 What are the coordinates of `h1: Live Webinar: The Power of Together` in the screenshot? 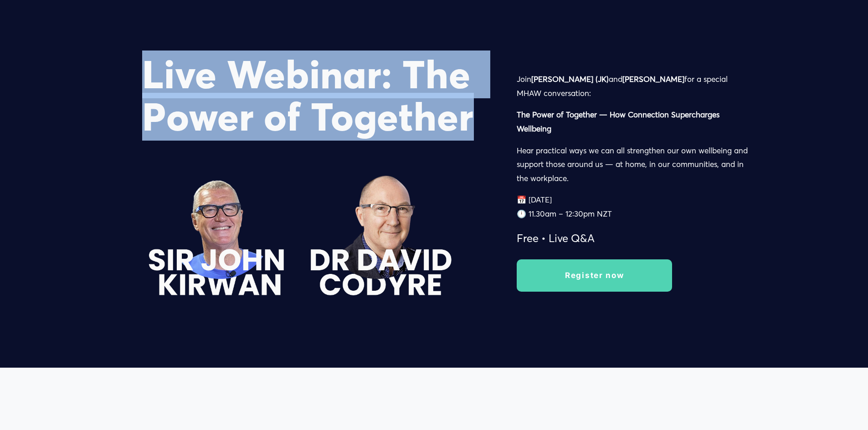 It's located at (314, 96).